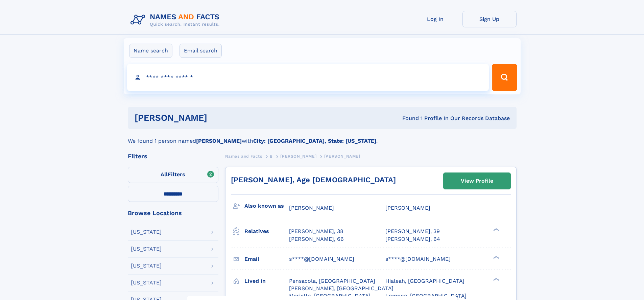  Describe the element at coordinates (504, 77) in the screenshot. I see `button: Search Button` at that location.